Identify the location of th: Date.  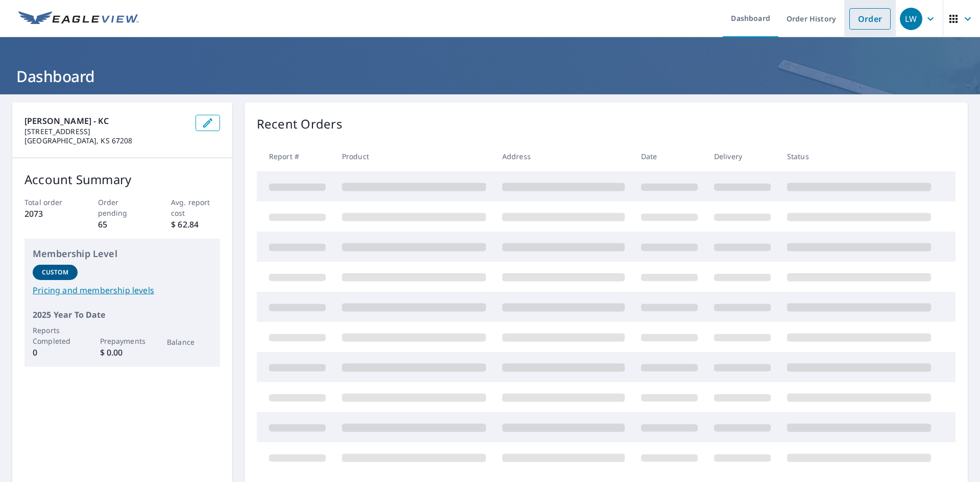
(669, 156).